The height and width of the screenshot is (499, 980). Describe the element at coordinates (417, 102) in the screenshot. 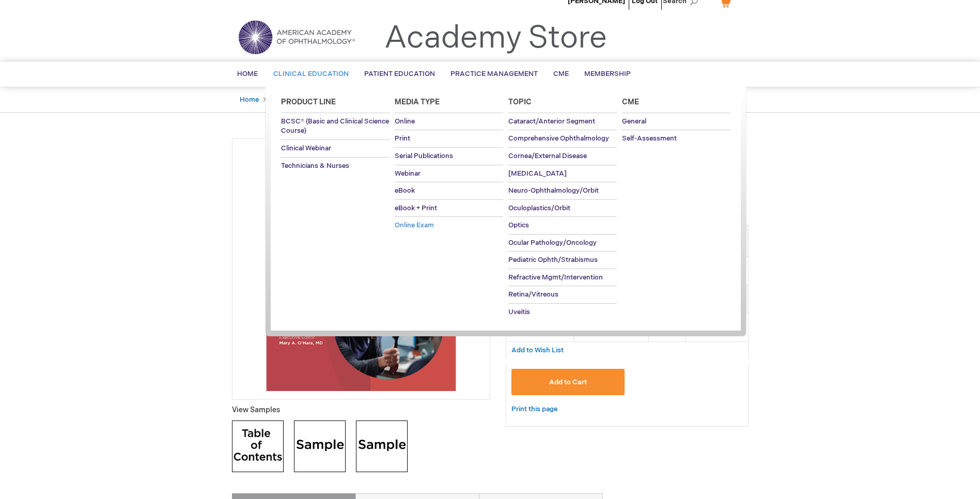

I see `span: Media Type` at that location.